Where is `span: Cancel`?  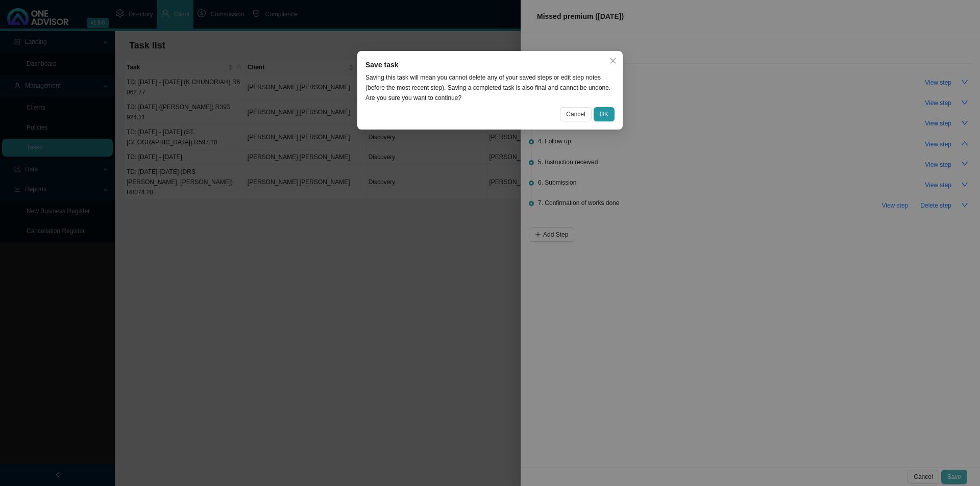 span: Cancel is located at coordinates (576, 115).